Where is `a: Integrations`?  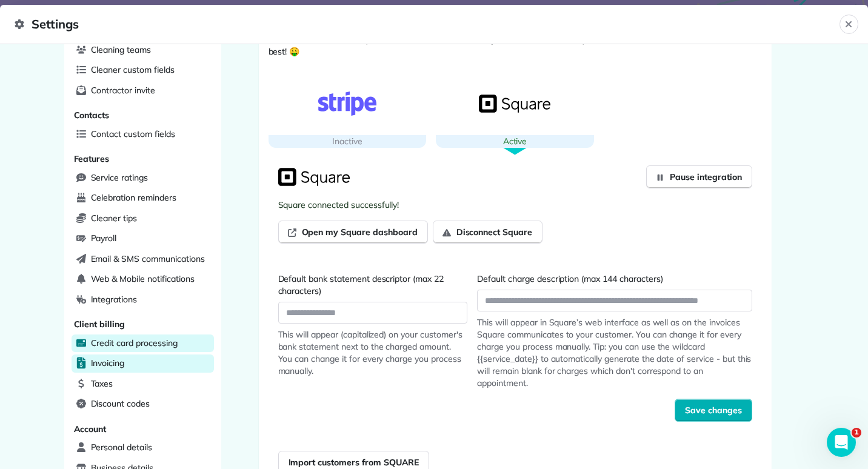 a: Integrations is located at coordinates (142, 299).